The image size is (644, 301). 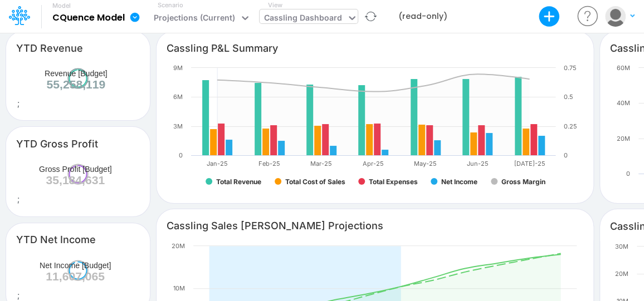 What do you see at coordinates (425, 164) in the screenshot?
I see `text: May-25` at bounding box center [425, 164].